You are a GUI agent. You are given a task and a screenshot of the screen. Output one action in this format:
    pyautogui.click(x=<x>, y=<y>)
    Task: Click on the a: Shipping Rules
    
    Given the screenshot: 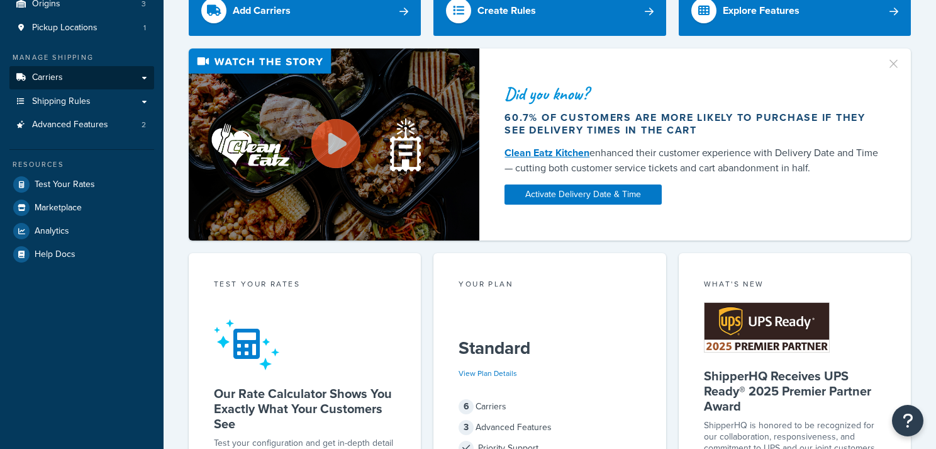 What is the action you would take?
    pyautogui.click(x=82, y=101)
    